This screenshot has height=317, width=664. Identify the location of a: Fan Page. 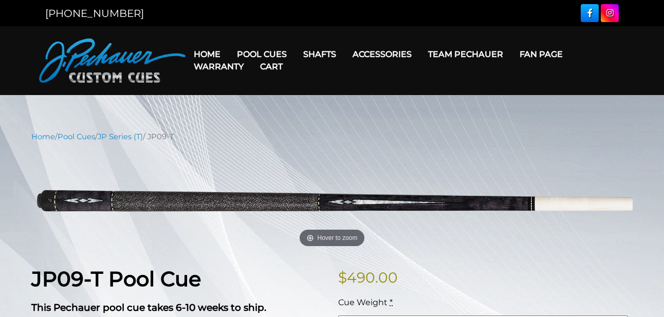
(541, 54).